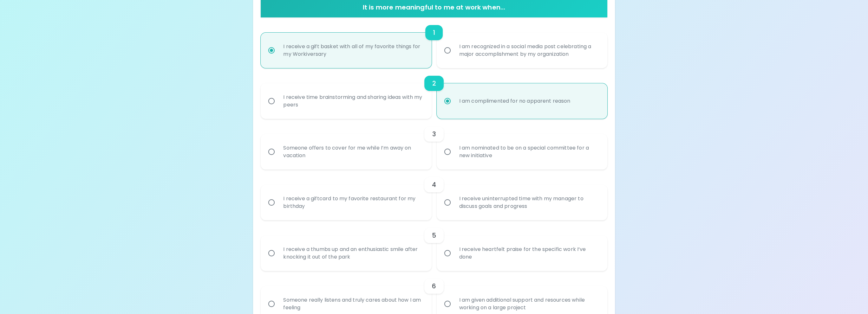 This screenshot has height=314, width=868. Describe the element at coordinates (528, 152) in the screenshot. I see `div: I am nominated to be on a special committee for a new initiative` at that location.